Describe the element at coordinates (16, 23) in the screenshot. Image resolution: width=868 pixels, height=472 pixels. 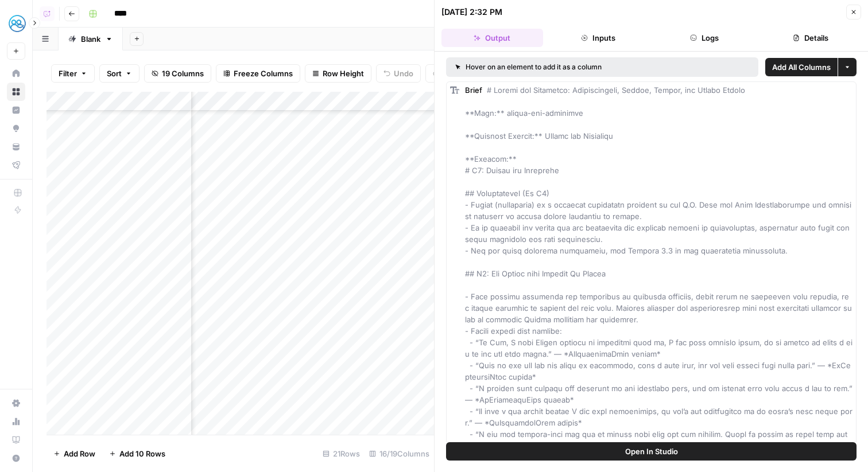
I see `button: Workspace: MyHealthTeam` at that location.